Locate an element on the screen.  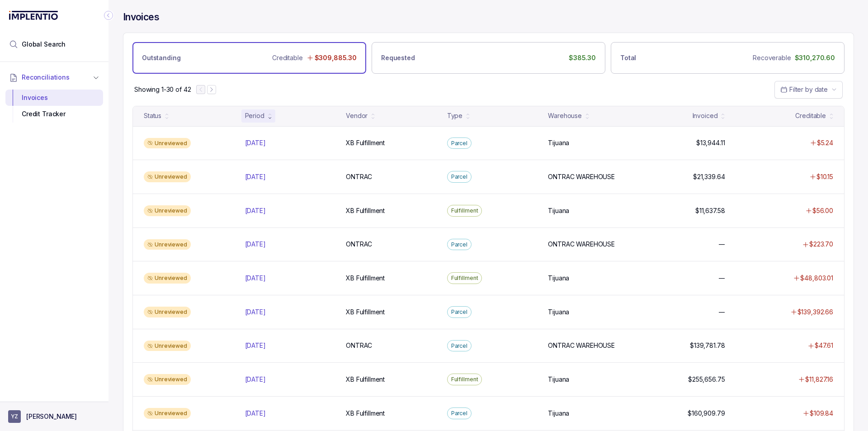
div: Reconciliations is located at coordinates (54, 106).